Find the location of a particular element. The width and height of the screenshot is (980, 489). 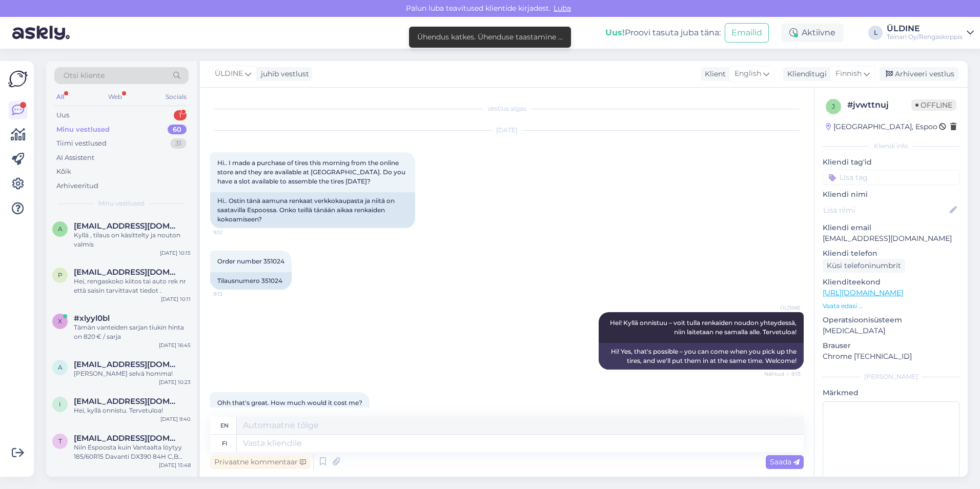

div: ÜLDINE is located at coordinates (925, 29).